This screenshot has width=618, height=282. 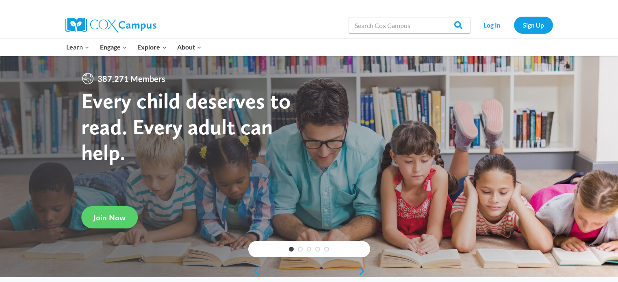 I want to click on span: Learn, so click(x=78, y=47).